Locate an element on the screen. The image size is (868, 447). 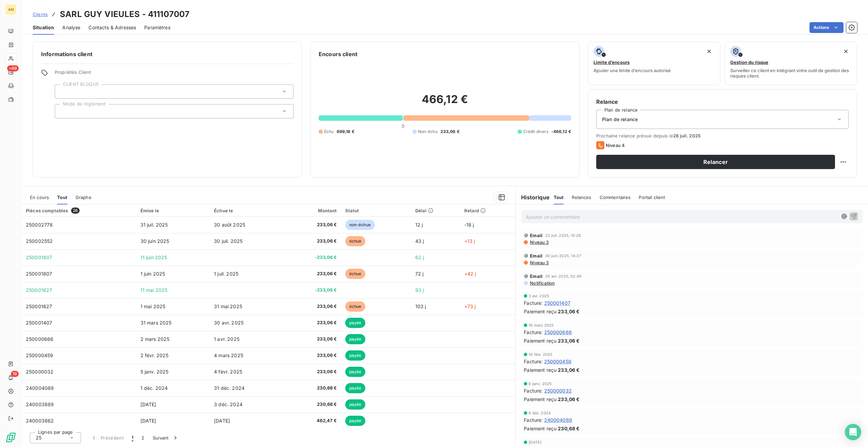
div: Échue le is located at coordinates (248, 211).